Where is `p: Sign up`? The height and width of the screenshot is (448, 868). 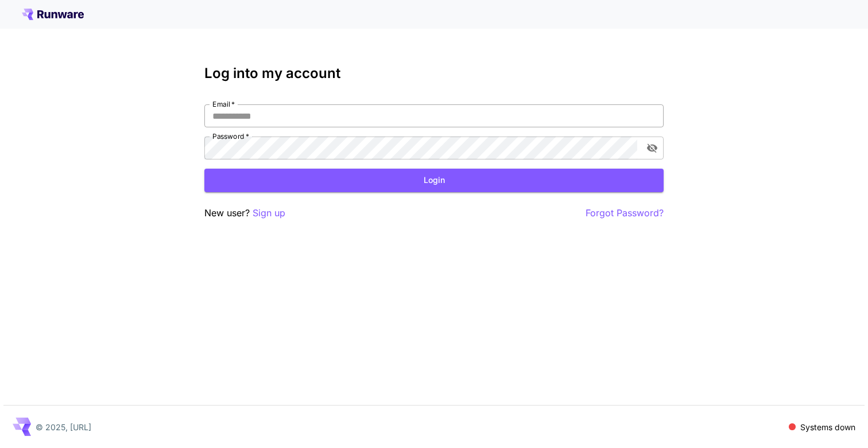
p: Sign up is located at coordinates (269, 213).